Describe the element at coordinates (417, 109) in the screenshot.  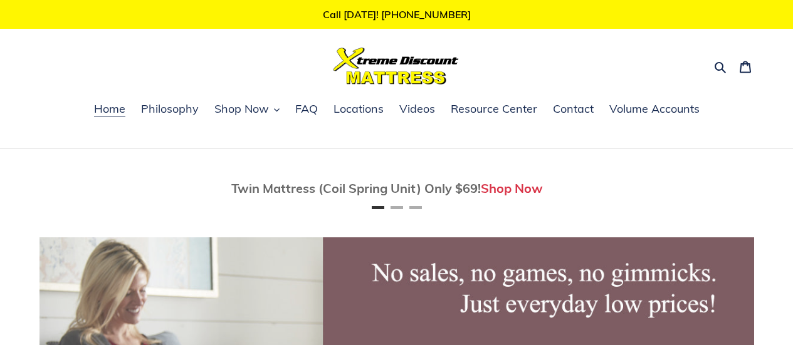
I see `span: Videos` at that location.